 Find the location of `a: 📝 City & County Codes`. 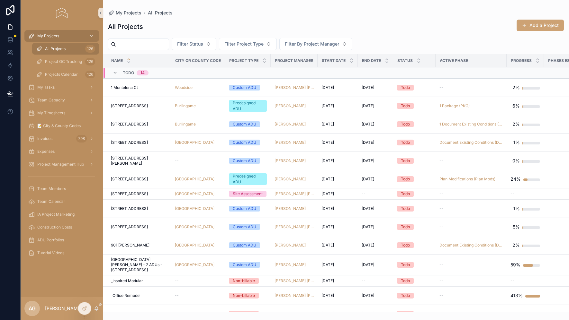

a: 📝 City & County Codes is located at coordinates (62, 126).